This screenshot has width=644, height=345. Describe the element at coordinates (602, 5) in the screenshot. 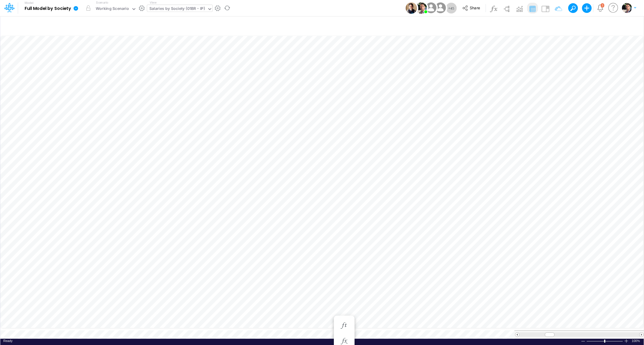

I see `div: 2 unread items` at that location.